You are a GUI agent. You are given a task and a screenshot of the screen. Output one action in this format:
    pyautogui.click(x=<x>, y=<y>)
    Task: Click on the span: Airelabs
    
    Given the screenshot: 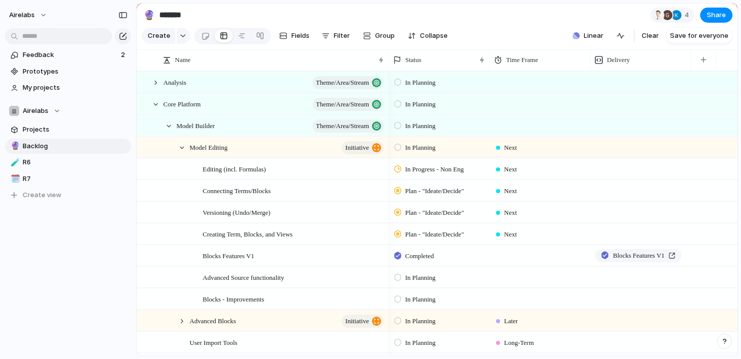 What is the action you would take?
    pyautogui.click(x=35, y=111)
    